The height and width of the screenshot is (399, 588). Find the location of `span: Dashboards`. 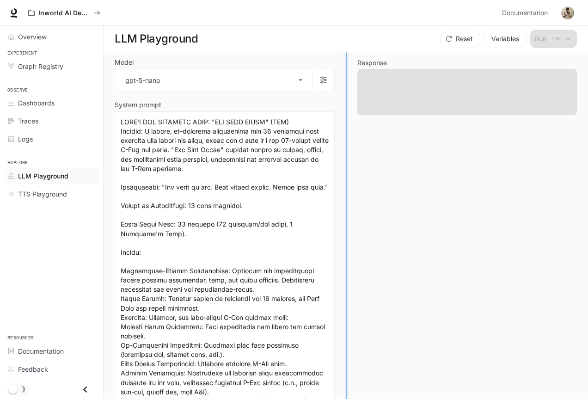

span: Dashboards is located at coordinates (36, 103).